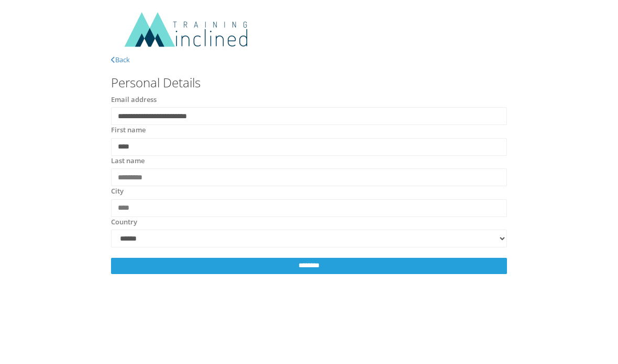 Image resolution: width=618 pixels, height=364 pixels. What do you see at coordinates (129, 130) in the screenshot?
I see `label: First name` at bounding box center [129, 130].